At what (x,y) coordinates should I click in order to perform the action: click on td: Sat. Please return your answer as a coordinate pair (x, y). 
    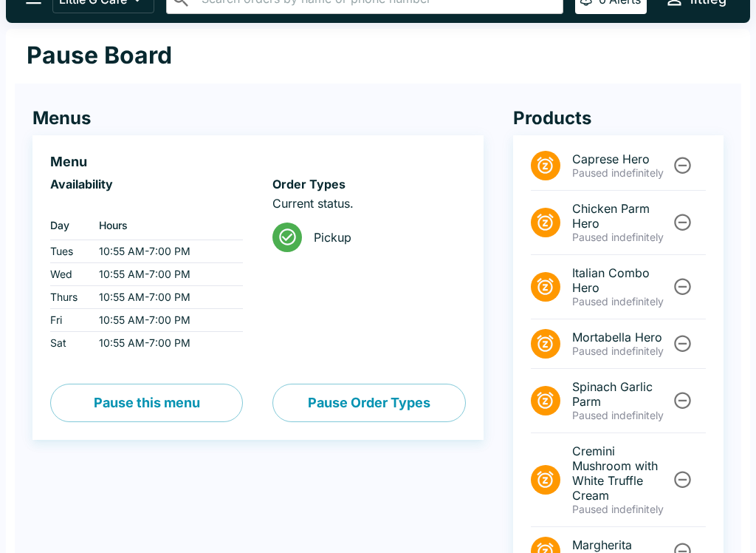
    Looking at the image, I should click on (69, 343).